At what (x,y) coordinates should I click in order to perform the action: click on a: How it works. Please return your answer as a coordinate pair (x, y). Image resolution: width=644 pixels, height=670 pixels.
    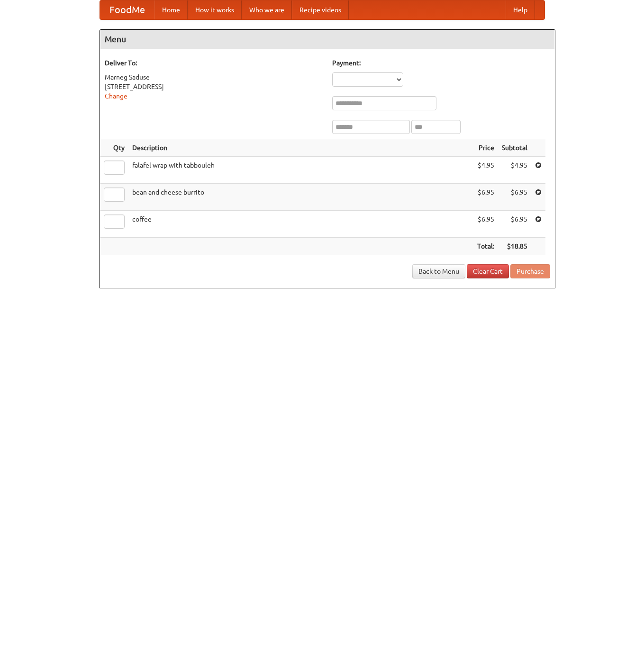
    Looking at the image, I should click on (215, 10).